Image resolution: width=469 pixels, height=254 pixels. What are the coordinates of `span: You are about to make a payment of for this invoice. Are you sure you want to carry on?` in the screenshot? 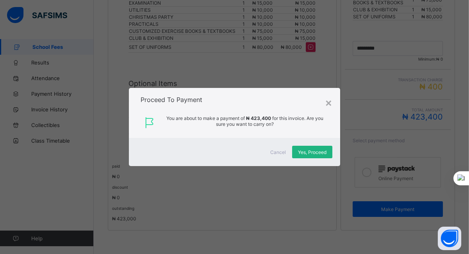 It's located at (245, 123).